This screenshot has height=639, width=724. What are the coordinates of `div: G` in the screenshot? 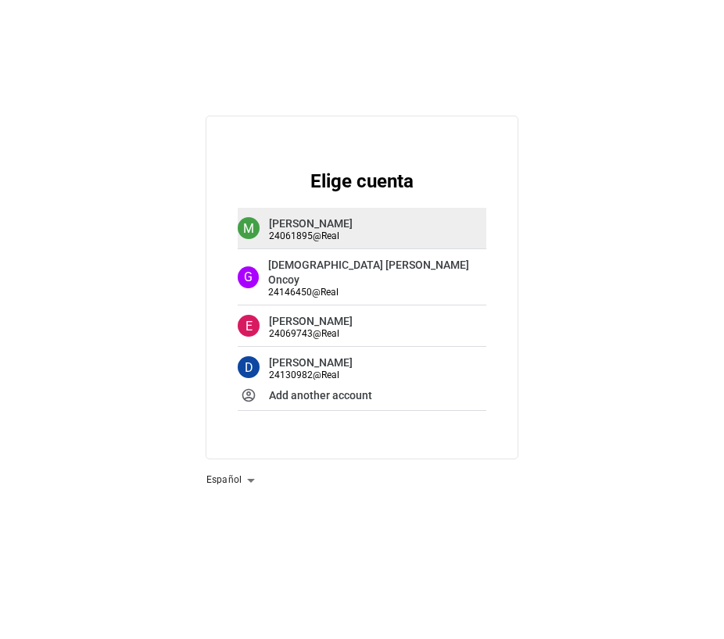 It's located at (248, 277).